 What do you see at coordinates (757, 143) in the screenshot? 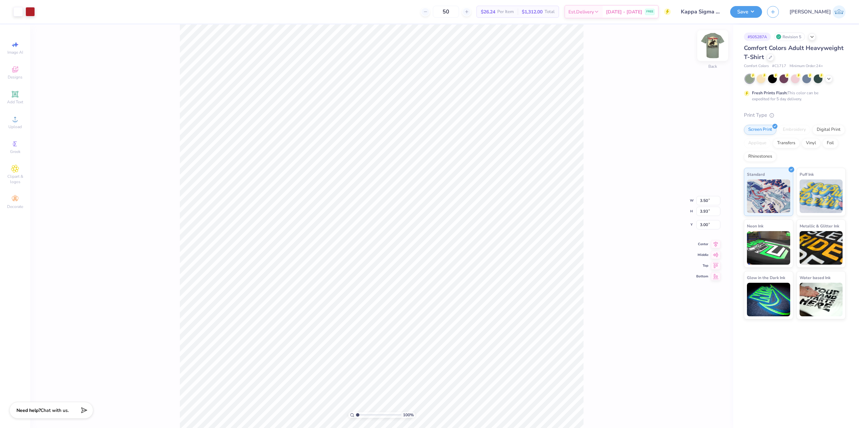
I see `div: Applique` at bounding box center [757, 143].